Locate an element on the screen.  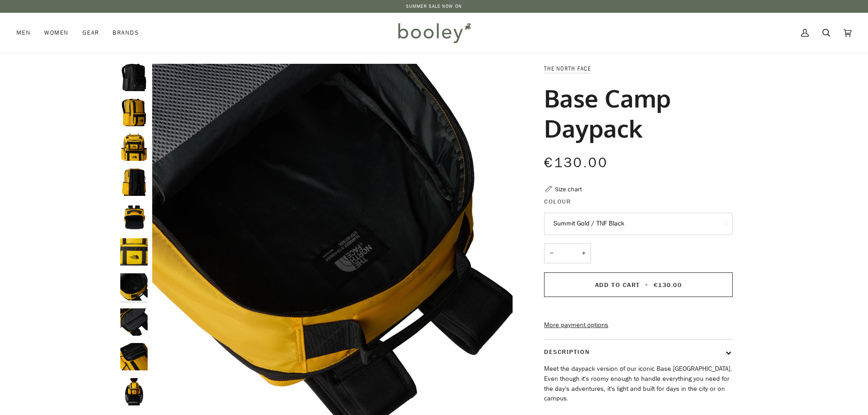
a: Men is located at coordinates (27, 33).